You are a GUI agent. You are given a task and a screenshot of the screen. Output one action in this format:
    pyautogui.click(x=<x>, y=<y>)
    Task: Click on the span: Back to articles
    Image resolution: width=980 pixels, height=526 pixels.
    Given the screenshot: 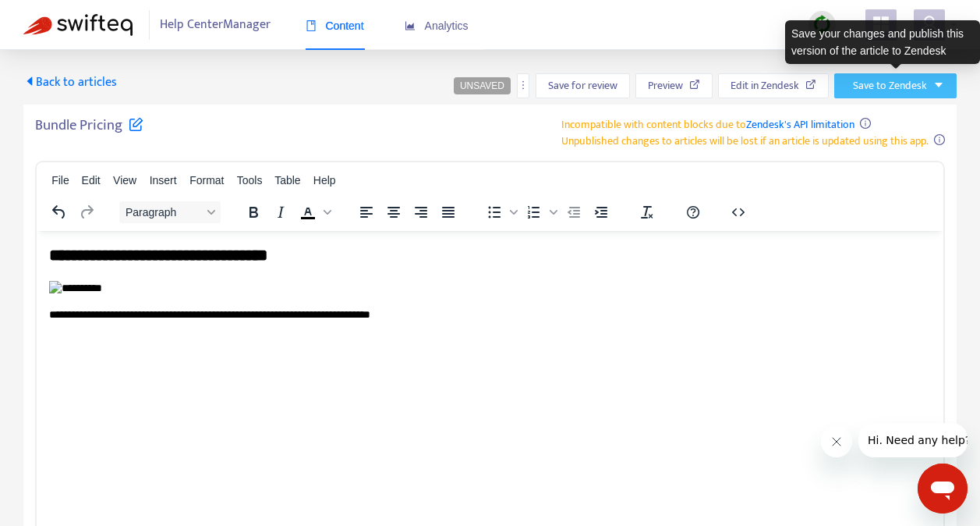 What is the action you would take?
    pyautogui.click(x=70, y=82)
    